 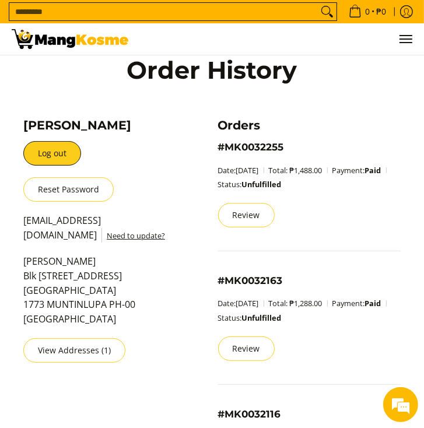 What do you see at coordinates (136, 236) in the screenshot?
I see `a: Need to update?` at bounding box center [136, 236].